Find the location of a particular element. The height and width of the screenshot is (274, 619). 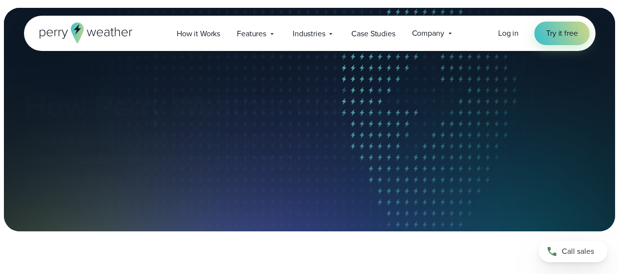

a: Log in is located at coordinates (508, 33).